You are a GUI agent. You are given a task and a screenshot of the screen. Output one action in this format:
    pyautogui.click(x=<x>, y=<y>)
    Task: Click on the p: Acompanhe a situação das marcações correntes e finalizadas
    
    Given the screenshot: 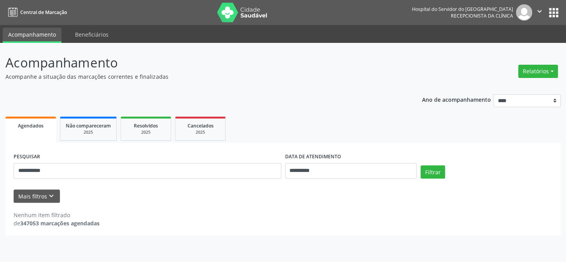 What is the action you would take?
    pyautogui.click(x=200, y=76)
    